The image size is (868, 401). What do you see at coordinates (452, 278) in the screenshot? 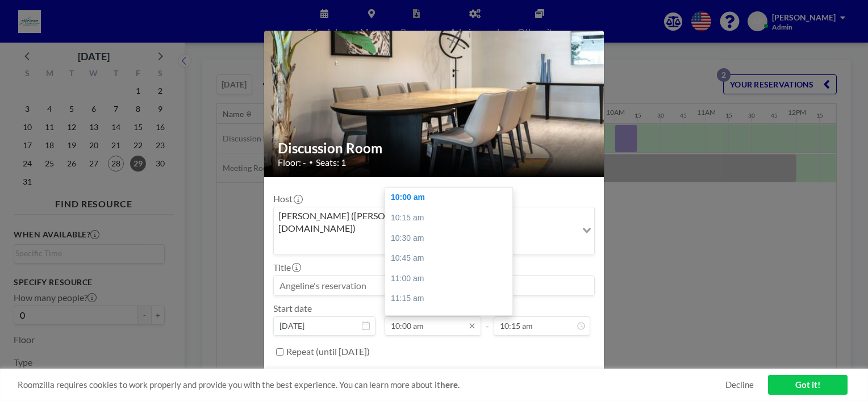
I see `div: 11:00 am` at bounding box center [452, 278].